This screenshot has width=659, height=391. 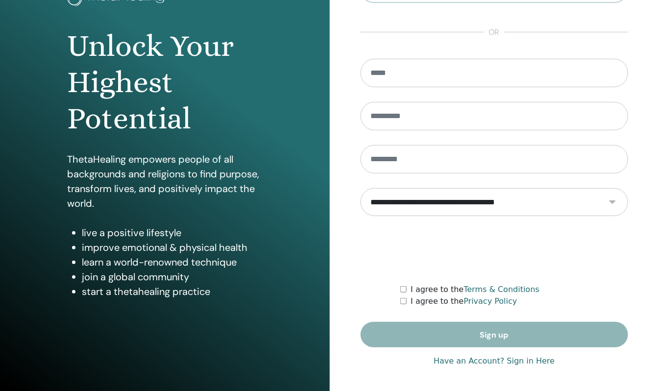 I want to click on li: join a global community, so click(x=172, y=277).